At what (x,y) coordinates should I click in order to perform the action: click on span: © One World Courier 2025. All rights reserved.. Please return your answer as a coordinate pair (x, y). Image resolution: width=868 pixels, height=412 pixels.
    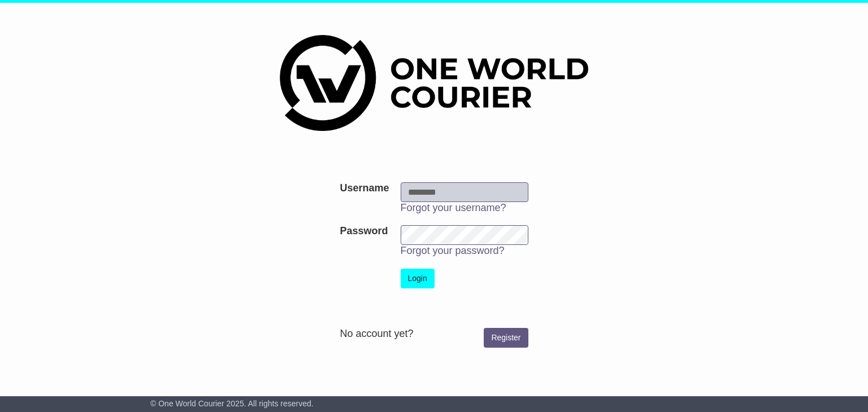
    Looking at the image, I should click on (231, 404).